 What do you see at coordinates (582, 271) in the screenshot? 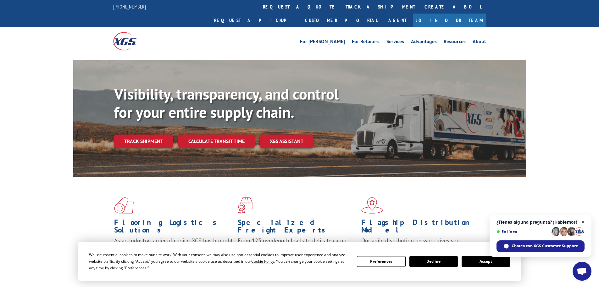
I see `a: Chat abierto` at bounding box center [582, 271].